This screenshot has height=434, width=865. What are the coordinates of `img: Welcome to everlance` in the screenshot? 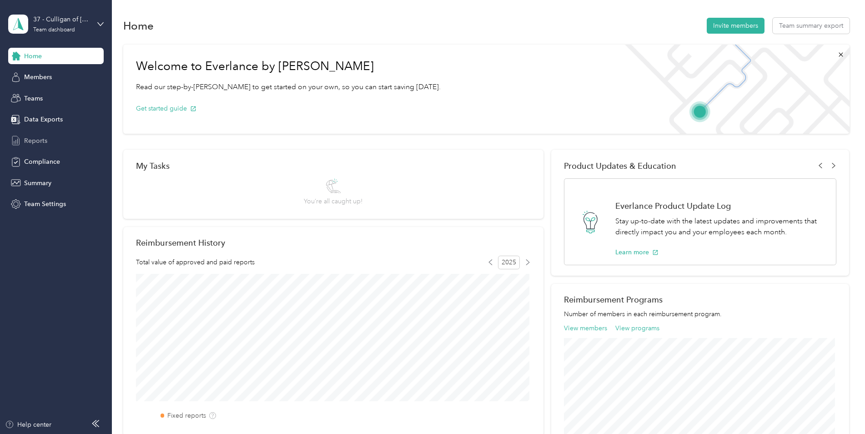 It's located at (732, 89).